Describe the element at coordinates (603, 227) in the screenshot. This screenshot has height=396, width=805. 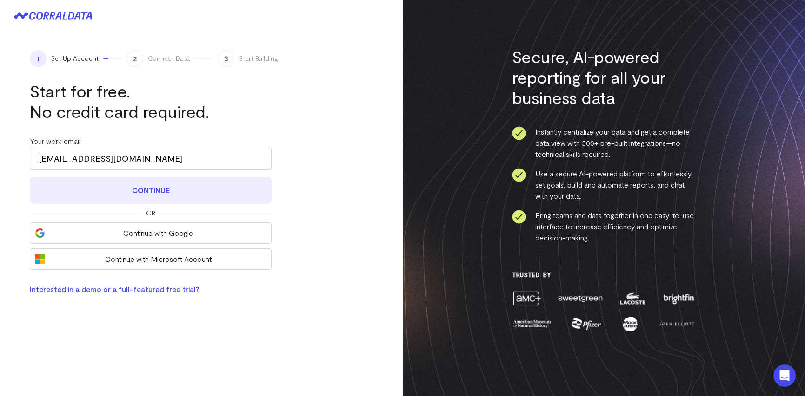
I see `li: Bring teams and data together in one easy-to-use interface to increase efficiency and optimize de...` at that location.